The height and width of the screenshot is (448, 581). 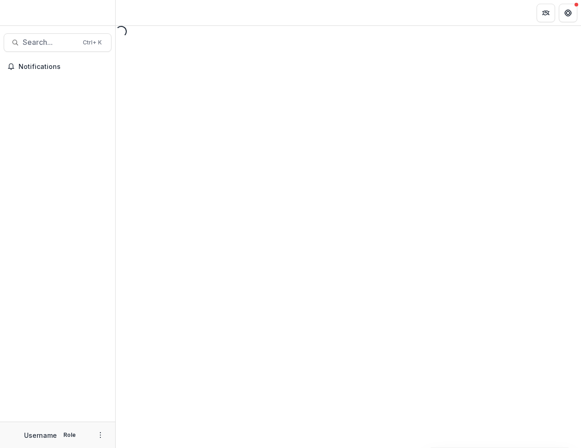 I want to click on button: Notifications, so click(x=57, y=67).